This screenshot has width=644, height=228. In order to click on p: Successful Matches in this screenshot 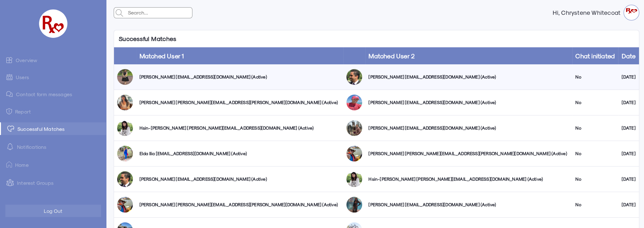, I will do `click(147, 39)`.